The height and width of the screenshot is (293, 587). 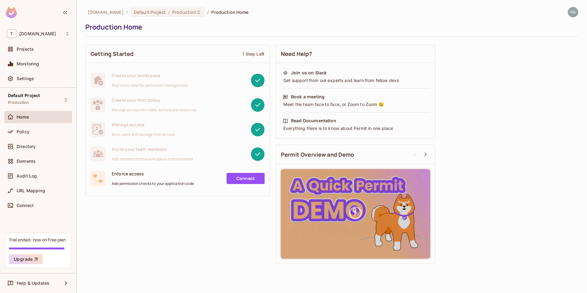 I want to click on div: Join us on Slack, so click(x=309, y=73).